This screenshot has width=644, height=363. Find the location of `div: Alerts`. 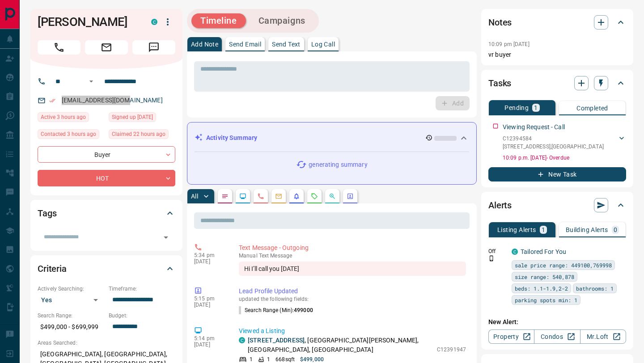

div: Alerts is located at coordinates (557, 205).